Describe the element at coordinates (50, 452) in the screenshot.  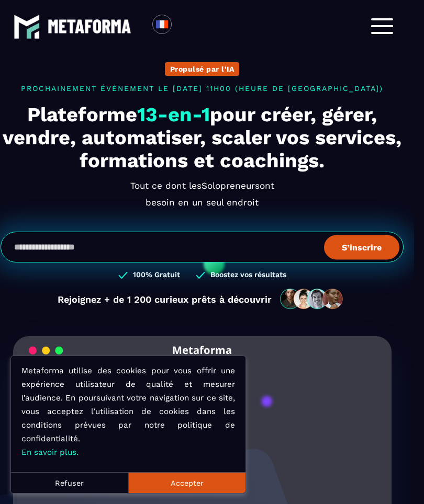
I see `a: En savoir plus.` at that location.